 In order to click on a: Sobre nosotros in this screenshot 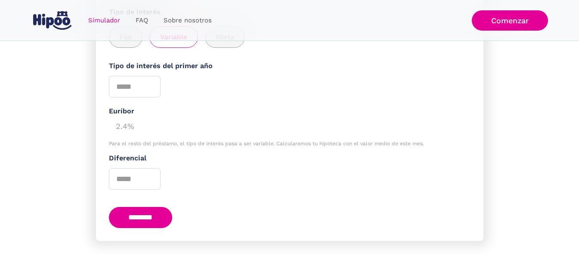, I will do `click(188, 20)`.